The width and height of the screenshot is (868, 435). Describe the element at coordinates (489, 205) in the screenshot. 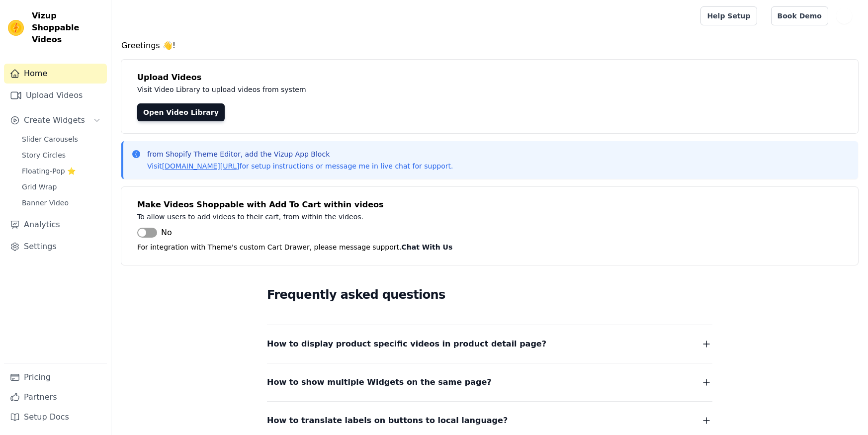

I see `h4: Make Videos Shoppable with Add To Cart within videos` at that location.